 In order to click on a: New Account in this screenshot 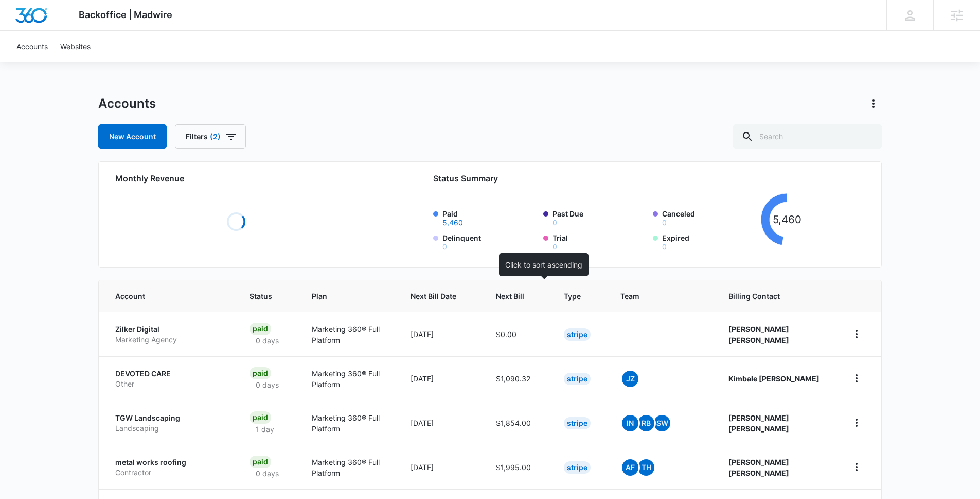, I will do `click(132, 137)`.